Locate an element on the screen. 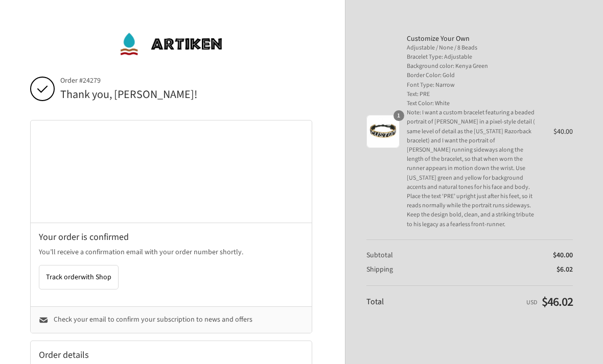 The height and width of the screenshot is (364, 603). span: Text: PRE is located at coordinates (472, 94).